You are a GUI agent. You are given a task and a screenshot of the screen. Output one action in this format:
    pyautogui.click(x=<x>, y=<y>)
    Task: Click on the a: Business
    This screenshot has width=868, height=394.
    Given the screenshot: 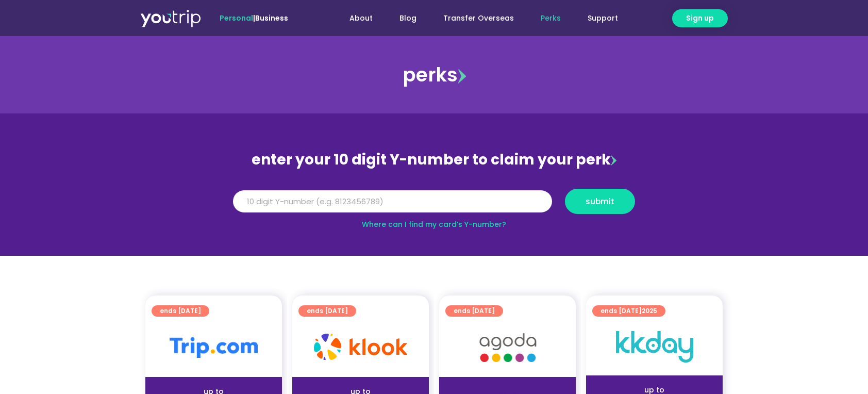 What is the action you would take?
    pyautogui.click(x=271, y=18)
    